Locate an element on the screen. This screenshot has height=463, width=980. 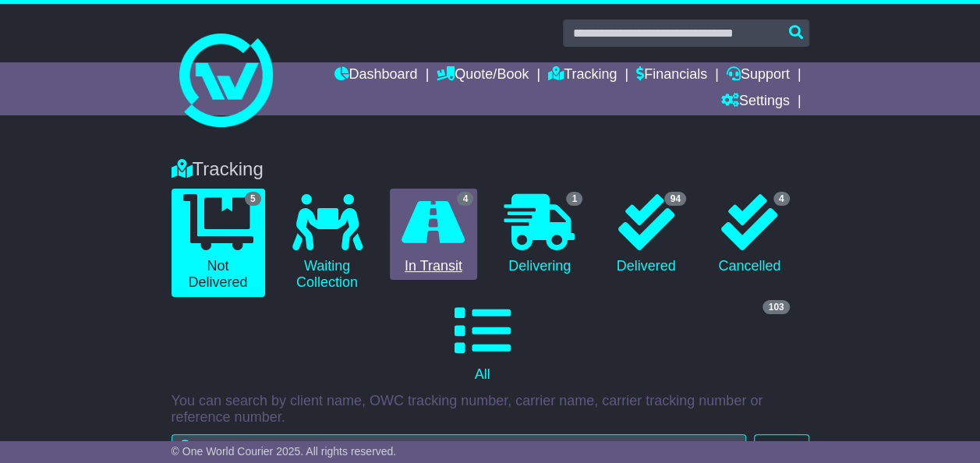
a: 94 Delivered is located at coordinates (646, 235).